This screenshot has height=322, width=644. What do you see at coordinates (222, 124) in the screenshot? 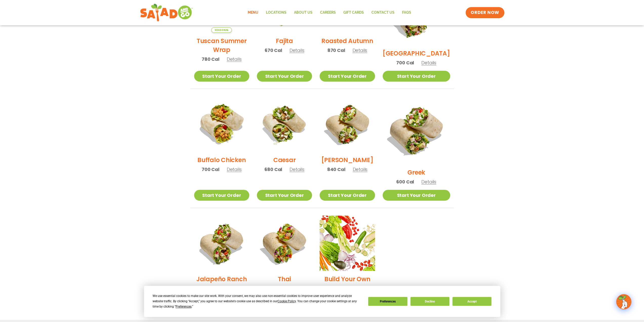
I see `img: Product photo for Buffalo Chicken Wrap` at bounding box center [222, 124].